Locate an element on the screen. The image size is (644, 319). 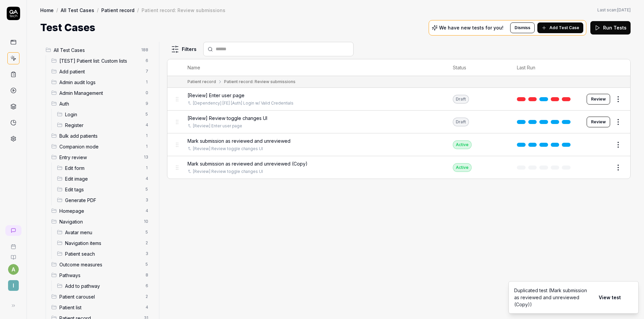
span: Edit image is located at coordinates (104, 179).